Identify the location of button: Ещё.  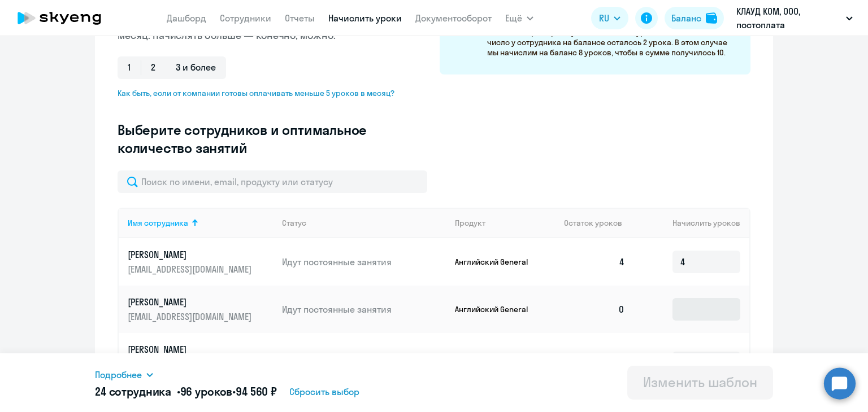
(519, 18).